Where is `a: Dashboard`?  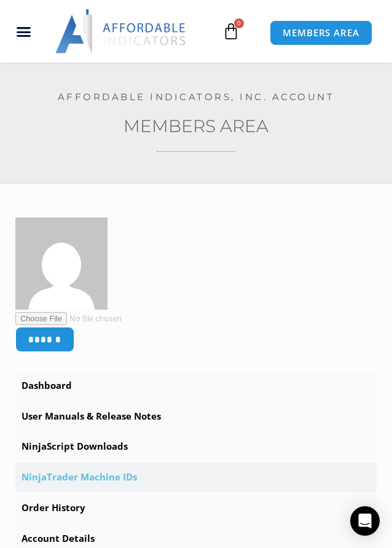
a: Dashboard is located at coordinates (196, 386).